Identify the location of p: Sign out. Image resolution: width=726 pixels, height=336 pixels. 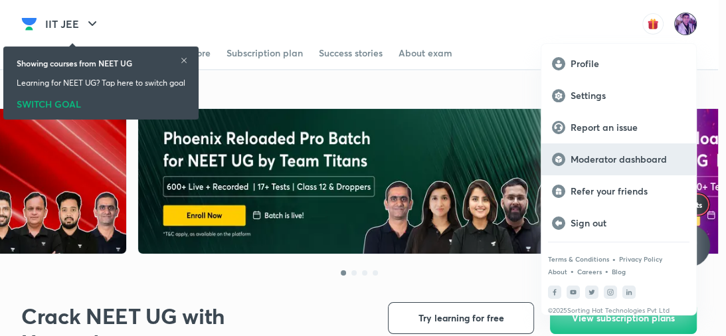
(628, 223).